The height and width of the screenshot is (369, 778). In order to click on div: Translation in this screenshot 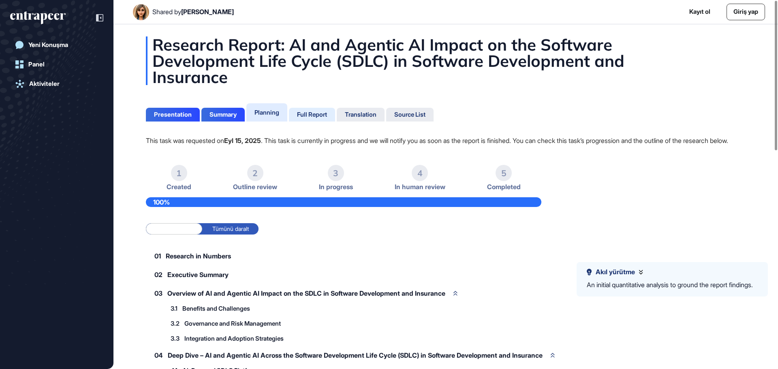, I will do `click(360, 115)`.